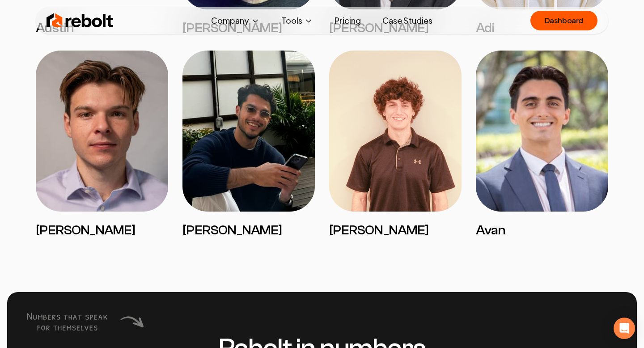 The width and height of the screenshot is (644, 348). Describe the element at coordinates (249, 131) in the screenshot. I see `img: Omar` at that location.